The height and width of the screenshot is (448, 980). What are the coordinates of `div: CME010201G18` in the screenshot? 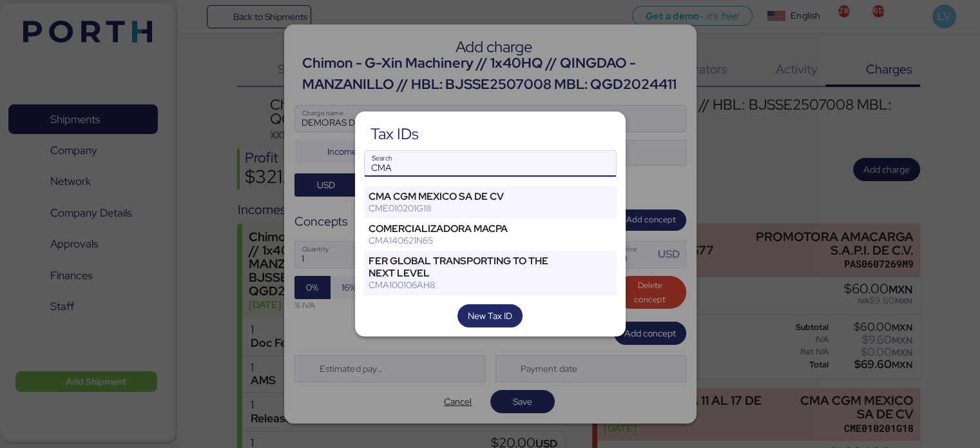 It's located at (468, 208).